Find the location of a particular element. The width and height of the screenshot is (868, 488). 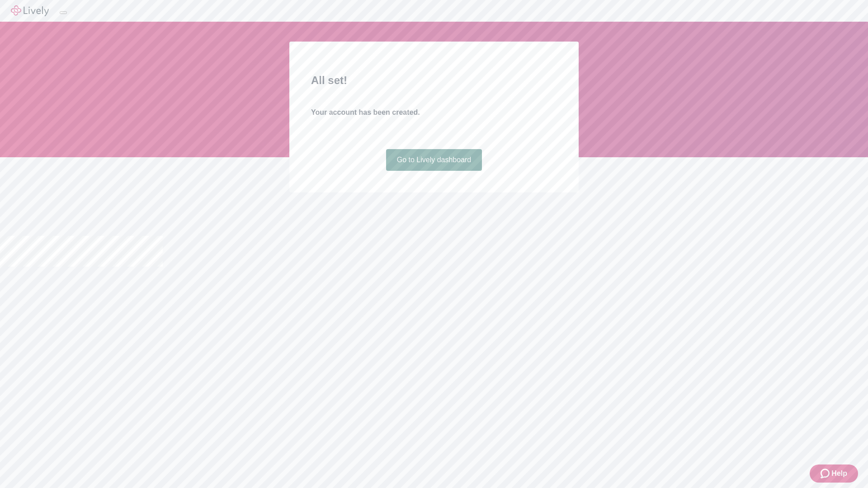

h4: Your account has been created. is located at coordinates (434, 112).